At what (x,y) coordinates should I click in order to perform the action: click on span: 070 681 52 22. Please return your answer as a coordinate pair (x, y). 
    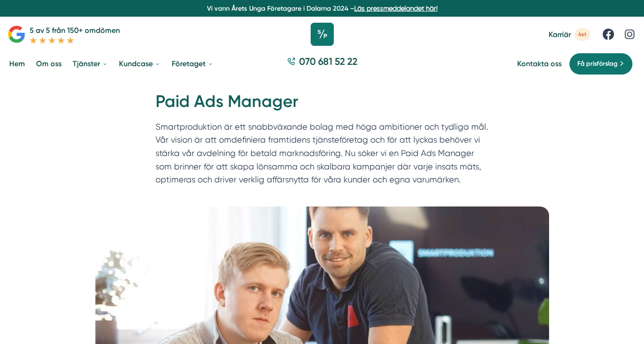
    Looking at the image, I should click on (328, 61).